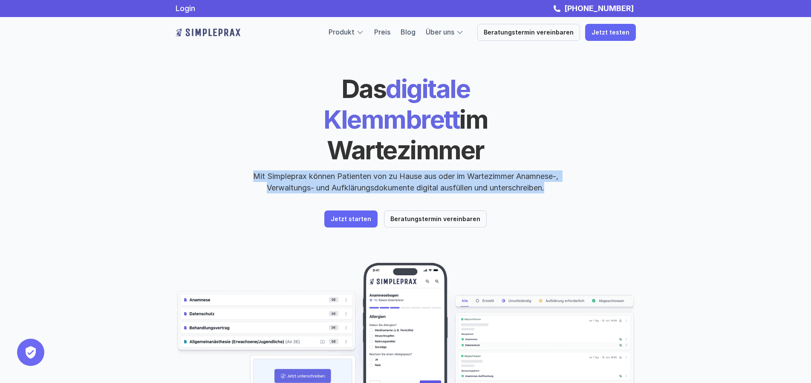  I want to click on span: Das, so click(363, 89).